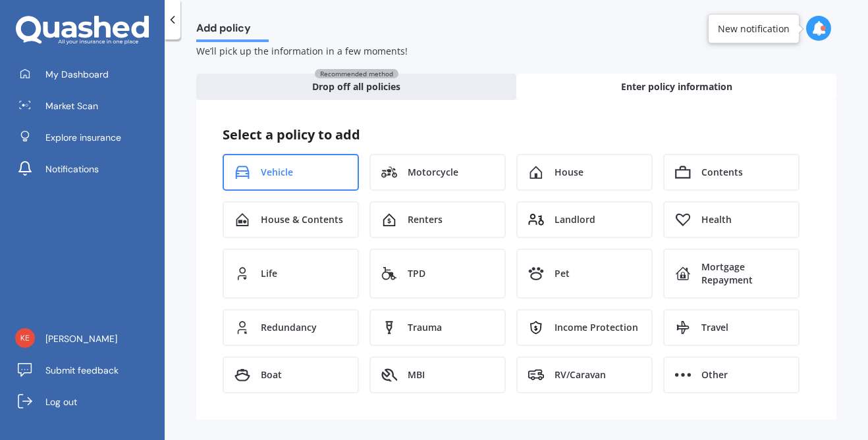 This screenshot has height=440, width=868. What do you see at coordinates (425, 220) in the screenshot?
I see `span: Renters` at bounding box center [425, 220].